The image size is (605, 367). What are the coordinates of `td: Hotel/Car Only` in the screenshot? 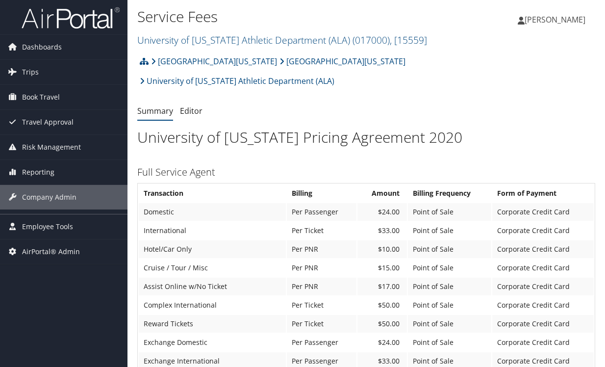 It's located at (212, 249).